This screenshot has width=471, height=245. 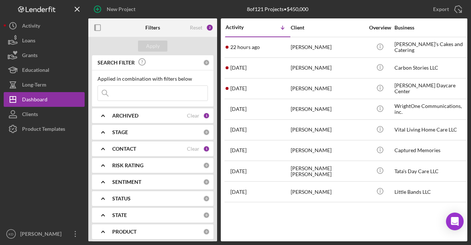 I want to click on b: STATE, so click(x=120, y=215).